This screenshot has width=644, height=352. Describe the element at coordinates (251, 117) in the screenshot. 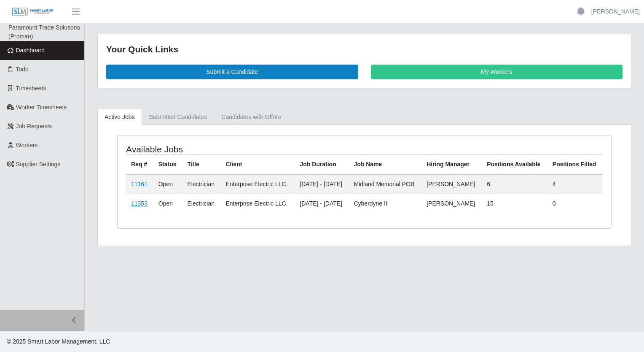

I see `a: Candidates with Offers` at that location.